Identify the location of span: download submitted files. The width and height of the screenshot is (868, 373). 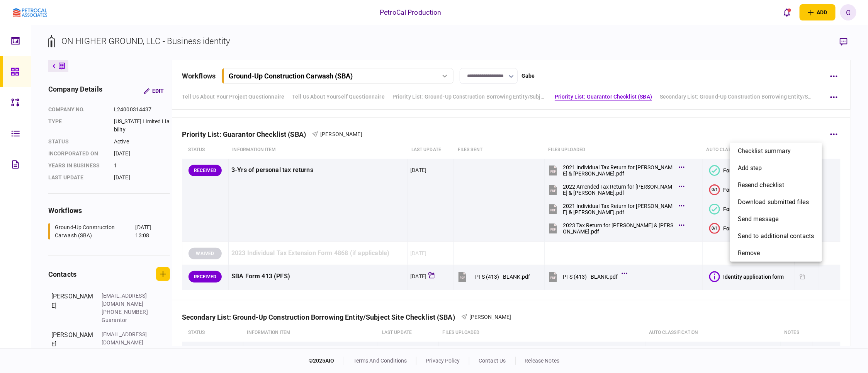
(773, 202).